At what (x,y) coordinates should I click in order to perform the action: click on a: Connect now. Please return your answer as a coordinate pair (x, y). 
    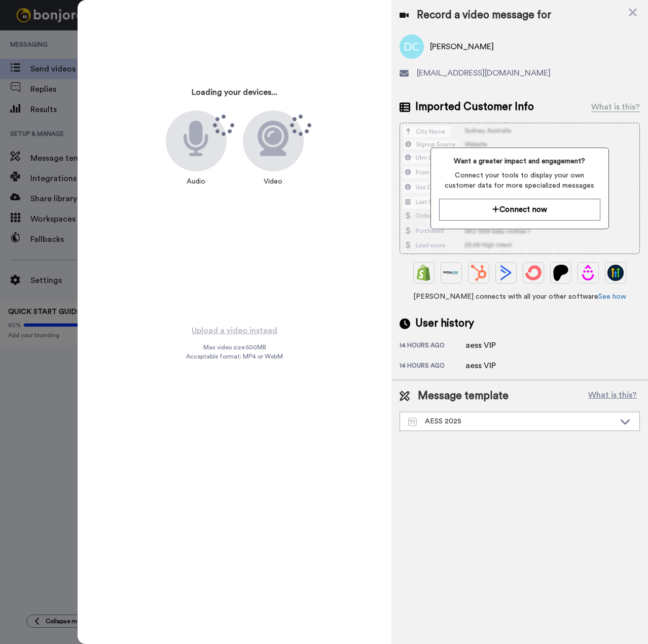
    Looking at the image, I should click on (519, 209).